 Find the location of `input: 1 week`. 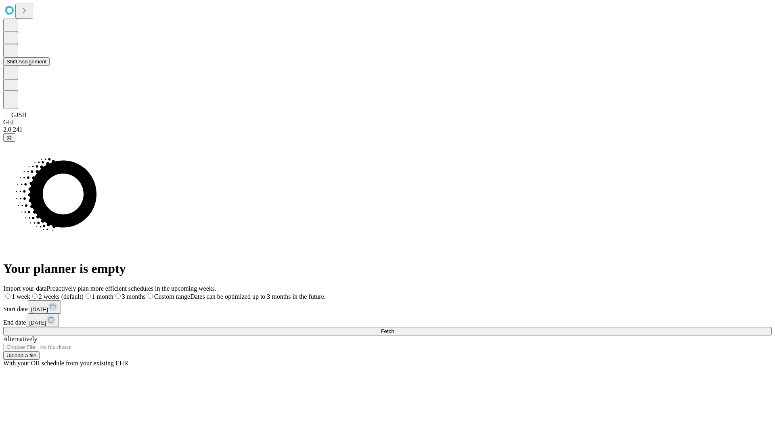

input: 1 week is located at coordinates (8, 296).